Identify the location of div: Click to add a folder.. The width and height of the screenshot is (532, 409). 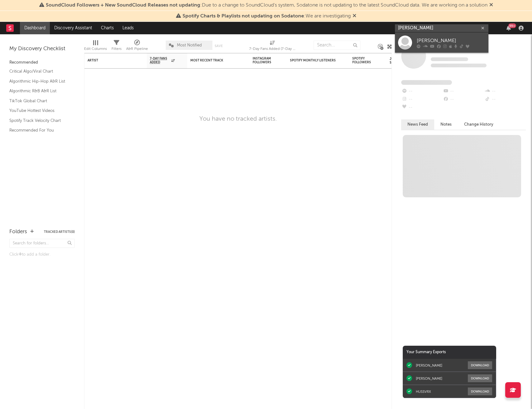
(42, 254).